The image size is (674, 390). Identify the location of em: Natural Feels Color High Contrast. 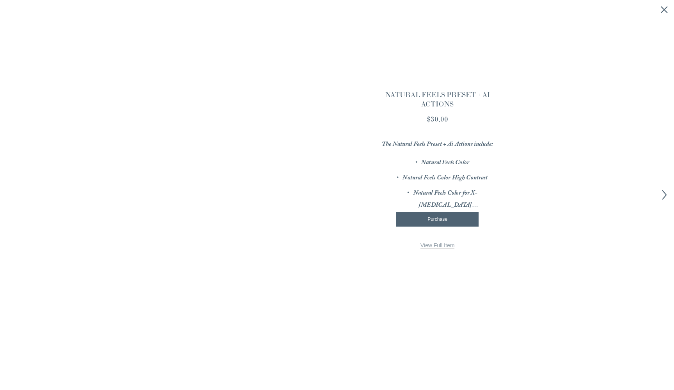
(445, 178).